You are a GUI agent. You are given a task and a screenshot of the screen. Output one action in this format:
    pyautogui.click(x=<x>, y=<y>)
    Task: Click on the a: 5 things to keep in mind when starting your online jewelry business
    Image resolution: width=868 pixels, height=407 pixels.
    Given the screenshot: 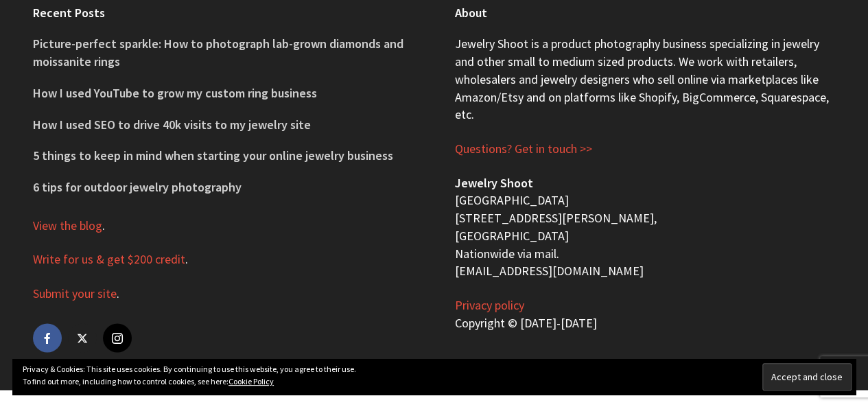 What is the action you would take?
    pyautogui.click(x=213, y=155)
    